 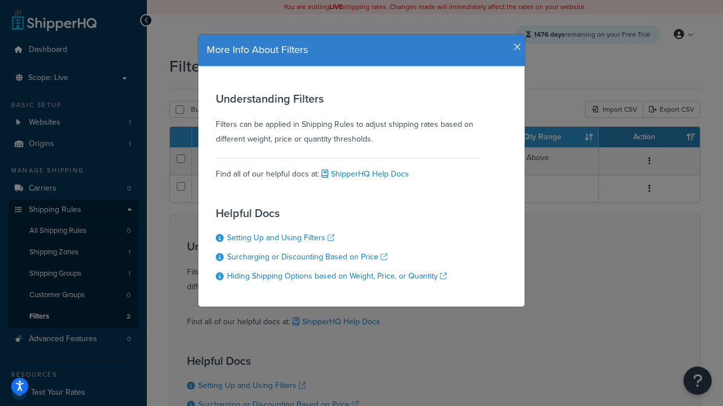 What do you see at coordinates (331, 213) in the screenshot?
I see `h3: Helpful Docs` at bounding box center [331, 213].